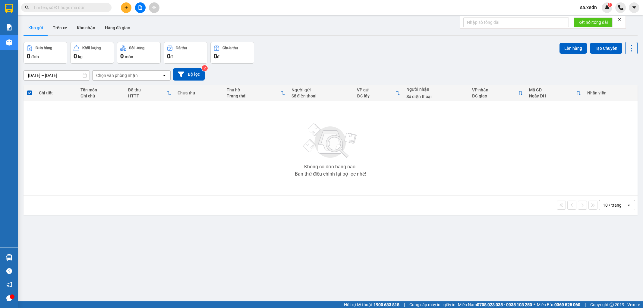 The height and width of the screenshot is (308, 643). Describe the element at coordinates (376, 90) in the screenshot. I see `div: VP gửi` at that location.